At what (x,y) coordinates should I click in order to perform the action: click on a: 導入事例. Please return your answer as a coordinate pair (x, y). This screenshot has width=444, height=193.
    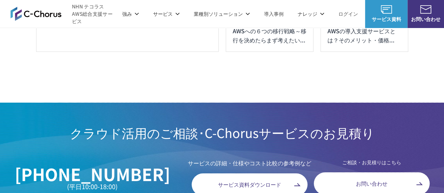
    Looking at the image, I should click on (274, 14).